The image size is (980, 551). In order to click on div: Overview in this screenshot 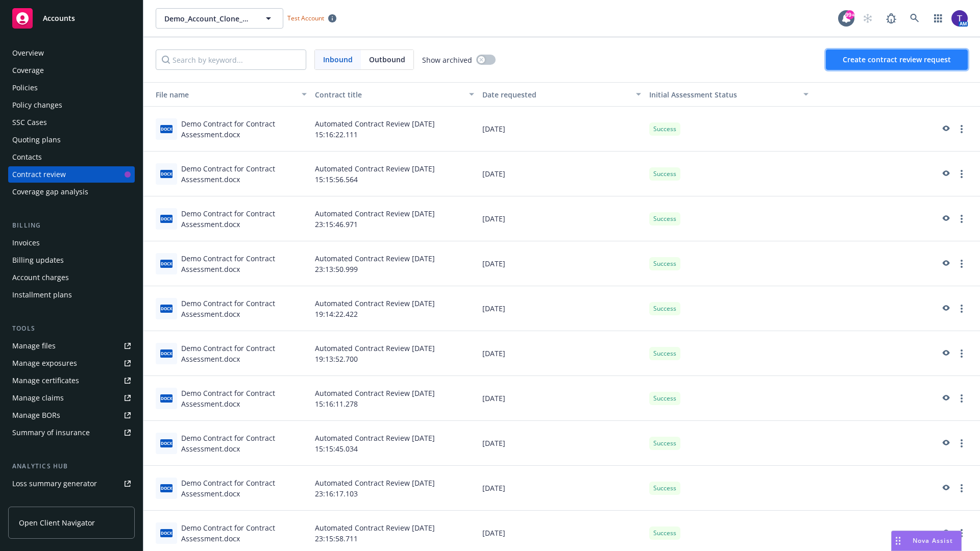, I will do `click(28, 53)`.